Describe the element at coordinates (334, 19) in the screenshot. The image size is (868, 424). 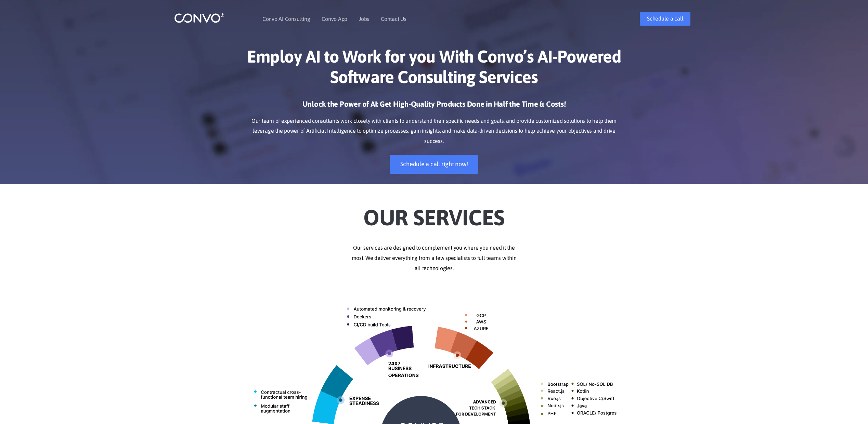
I see `a: Convo App` at that location.